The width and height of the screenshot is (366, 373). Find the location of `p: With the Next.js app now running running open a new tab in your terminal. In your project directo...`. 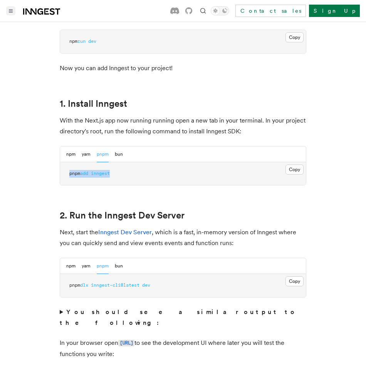

p: With the Next.js app now running running open a new tab in your terminal. In your project directo... is located at coordinates (183, 126).